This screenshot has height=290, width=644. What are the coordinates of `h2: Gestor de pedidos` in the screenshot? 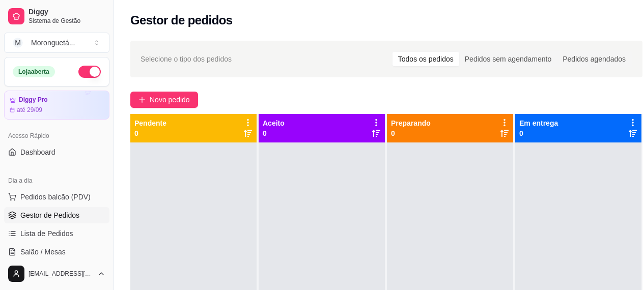 It's located at (181, 20).